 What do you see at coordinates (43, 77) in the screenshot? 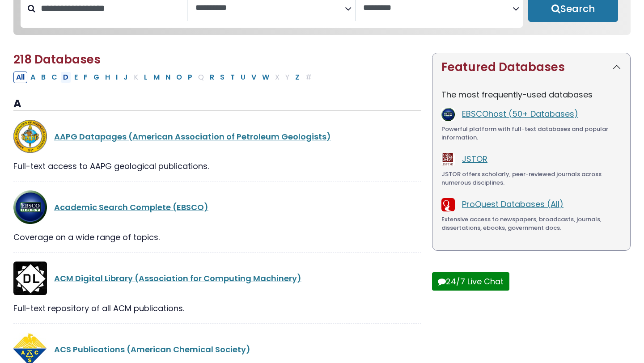
I see `button: Filter Results B` at bounding box center [43, 77].